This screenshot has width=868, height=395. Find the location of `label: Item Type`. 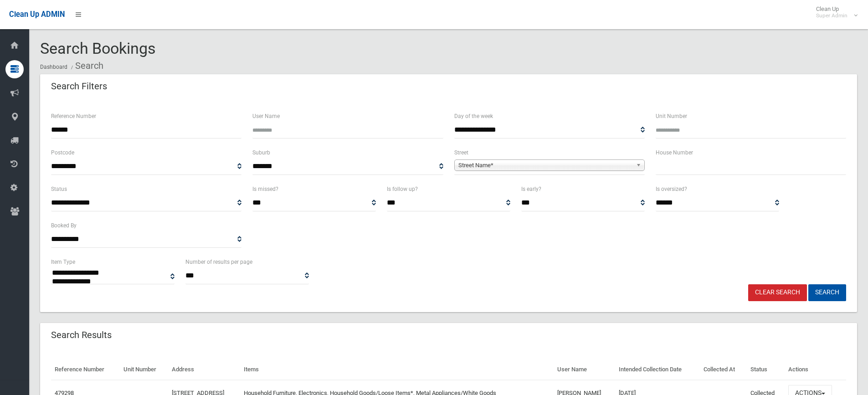

label: Item Type is located at coordinates (63, 262).